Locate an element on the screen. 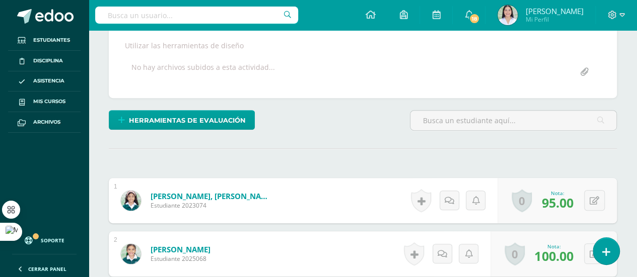  span: 100.00 is located at coordinates (553, 256).